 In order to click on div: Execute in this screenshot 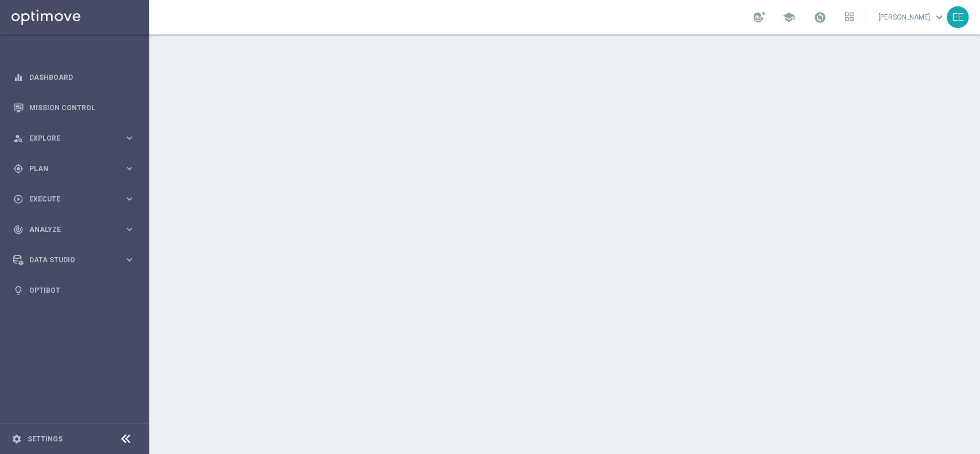, I will do `click(69, 199)`.